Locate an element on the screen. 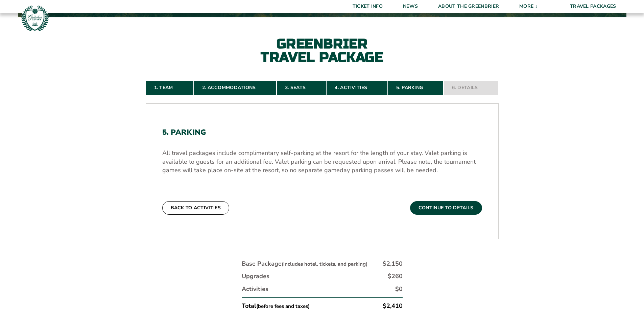 The height and width of the screenshot is (319, 644). button: Continue To Details is located at coordinates (446, 208).